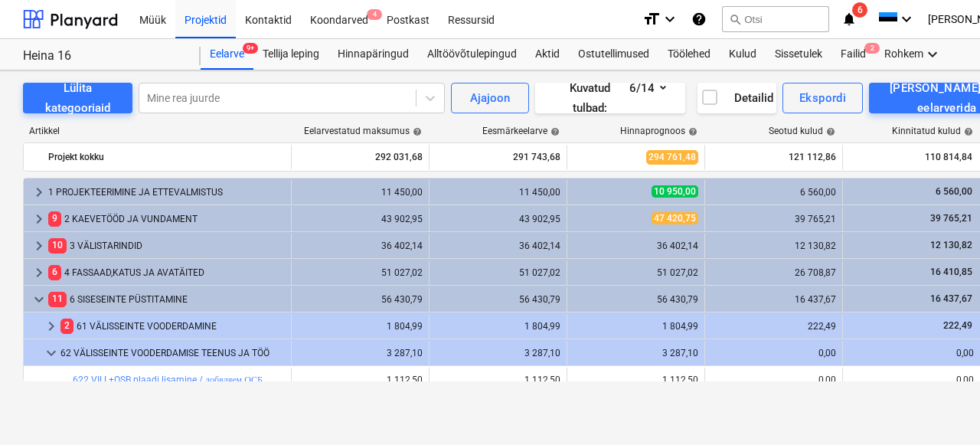 The width and height of the screenshot is (980, 445). What do you see at coordinates (373, 54) in the screenshot?
I see `a: Hinnapäringud` at bounding box center [373, 54].